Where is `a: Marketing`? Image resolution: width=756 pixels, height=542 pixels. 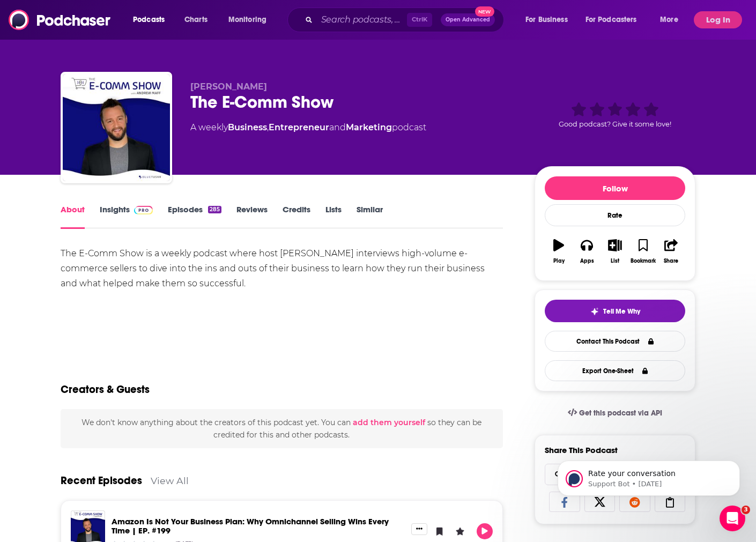 a: Marketing is located at coordinates (368, 127).